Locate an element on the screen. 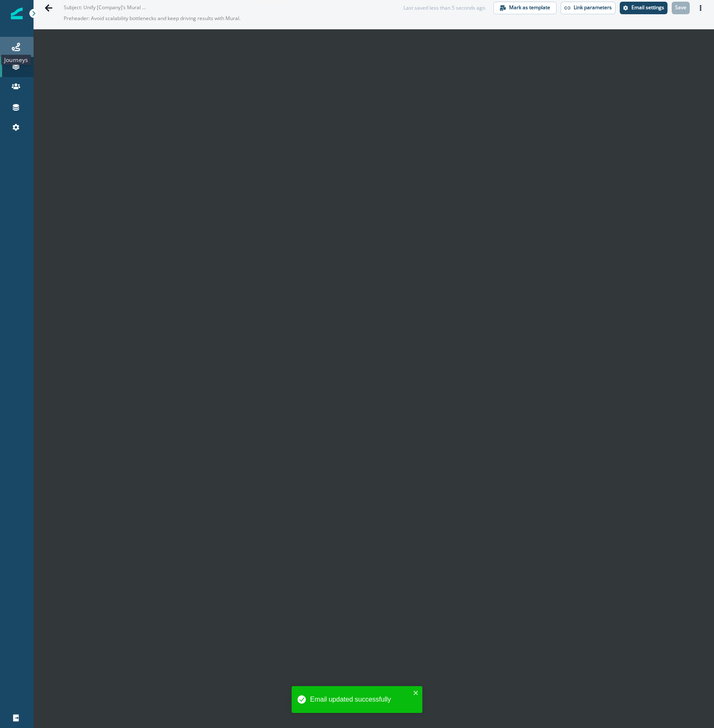  p: Mark as template is located at coordinates (529, 8).